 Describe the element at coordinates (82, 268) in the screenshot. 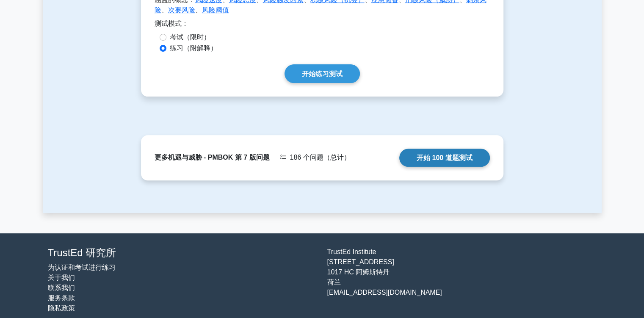

I see `a: 为认证和考试进行练习` at that location.